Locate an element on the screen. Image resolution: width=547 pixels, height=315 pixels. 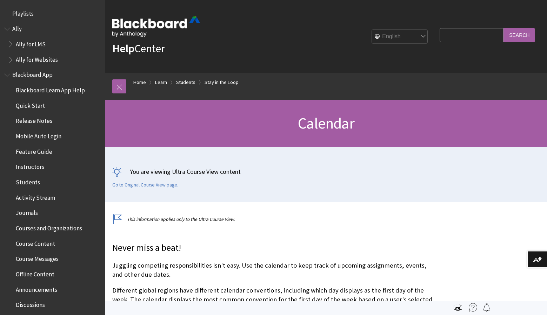
input: Search is located at coordinates (520, 35).